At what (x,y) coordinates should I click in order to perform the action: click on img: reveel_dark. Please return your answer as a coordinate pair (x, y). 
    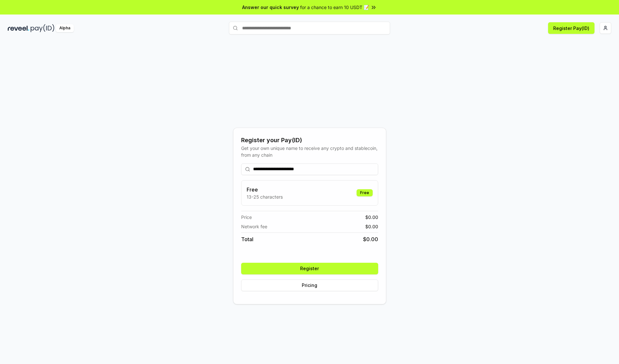
    Looking at the image, I should click on (18, 28).